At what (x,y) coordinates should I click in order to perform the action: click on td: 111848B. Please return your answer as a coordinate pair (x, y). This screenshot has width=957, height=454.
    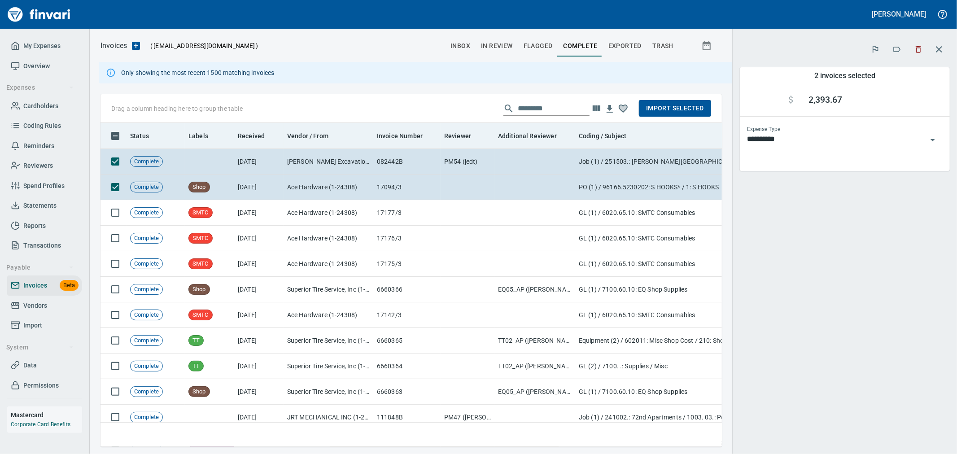
    Looking at the image, I should click on (407, 417).